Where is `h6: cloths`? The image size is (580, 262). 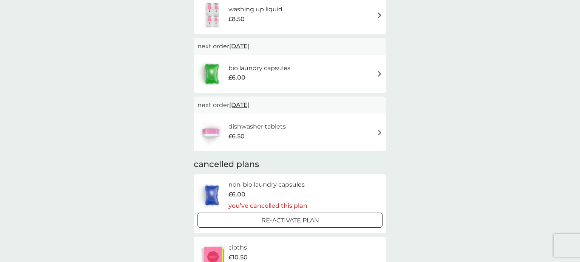
h6: cloths is located at coordinates (268, 248).